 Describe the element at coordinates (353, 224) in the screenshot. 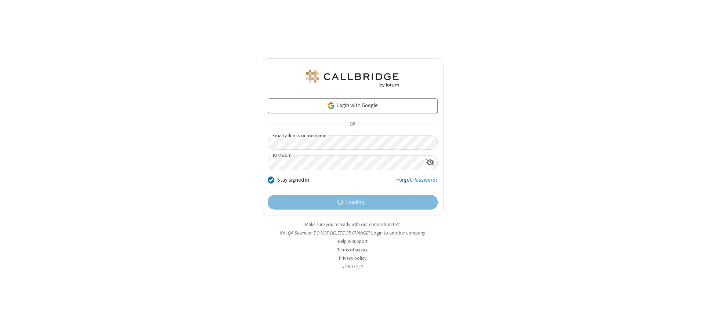

I see `a: Make sure you're ready with our connection test` at that location.